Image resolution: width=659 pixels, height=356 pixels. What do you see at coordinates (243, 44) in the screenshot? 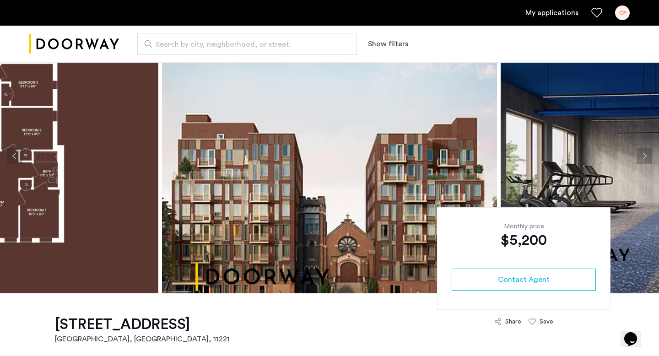
I see `span: Search by city, neighborhood, or street.` at bounding box center [243, 44].